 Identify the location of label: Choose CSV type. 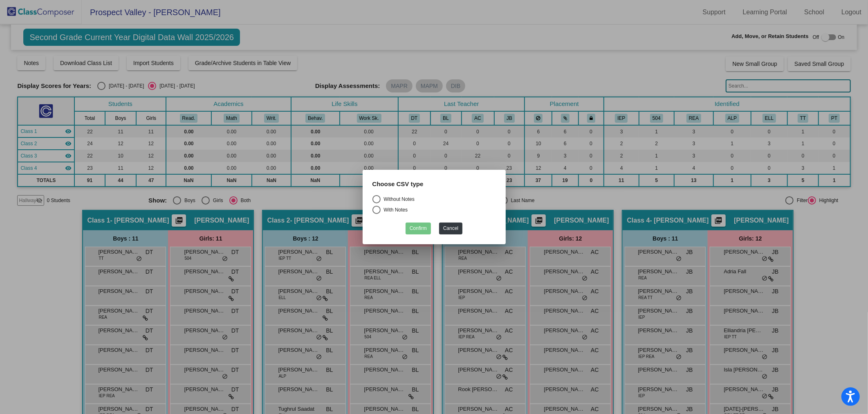
(398, 184).